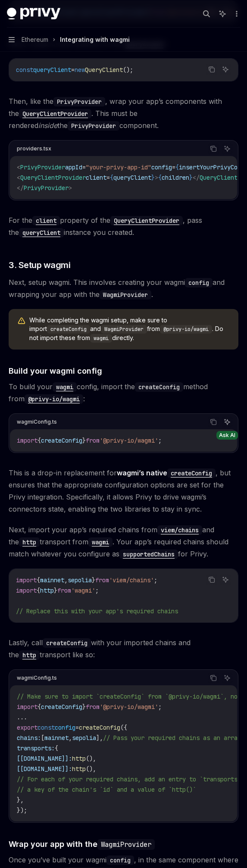 The image size is (247, 868). I want to click on span: PrivyProvider, so click(46, 188).